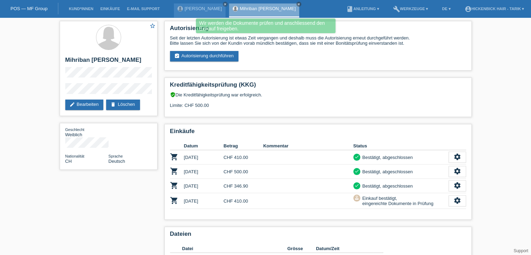 This screenshot has width=531, height=255. Describe the element at coordinates (75, 129) in the screenshot. I see `span: Geschlecht` at that location.